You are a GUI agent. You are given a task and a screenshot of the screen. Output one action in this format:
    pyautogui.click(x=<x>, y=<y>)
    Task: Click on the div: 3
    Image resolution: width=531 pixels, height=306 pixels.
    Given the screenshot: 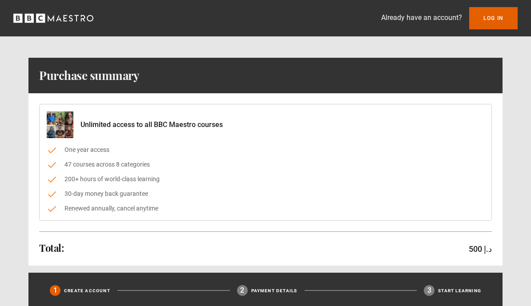 What is the action you would take?
    pyautogui.click(x=429, y=291)
    